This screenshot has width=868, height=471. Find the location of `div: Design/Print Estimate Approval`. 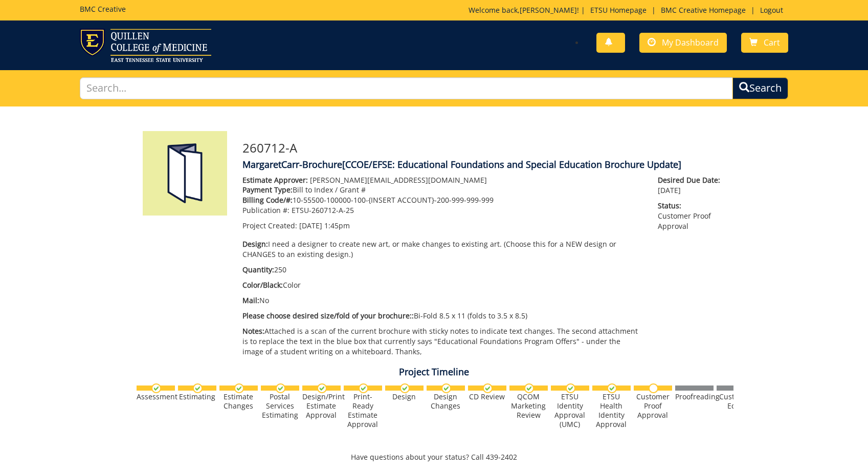

div: Design/Print Estimate Approval is located at coordinates (321, 406).